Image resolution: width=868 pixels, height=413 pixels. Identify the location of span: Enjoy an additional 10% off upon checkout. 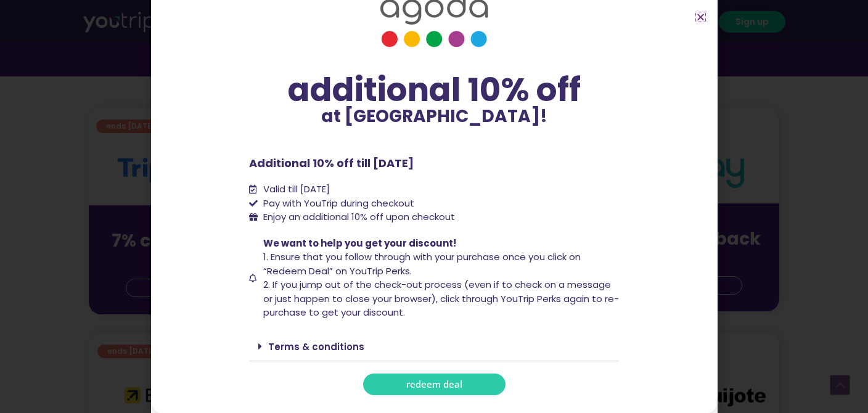
(359, 216).